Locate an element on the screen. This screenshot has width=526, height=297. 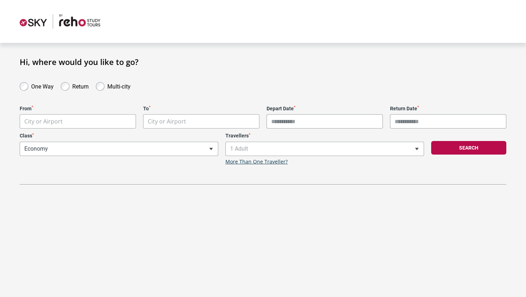
label: Multi-city is located at coordinates (119, 86).